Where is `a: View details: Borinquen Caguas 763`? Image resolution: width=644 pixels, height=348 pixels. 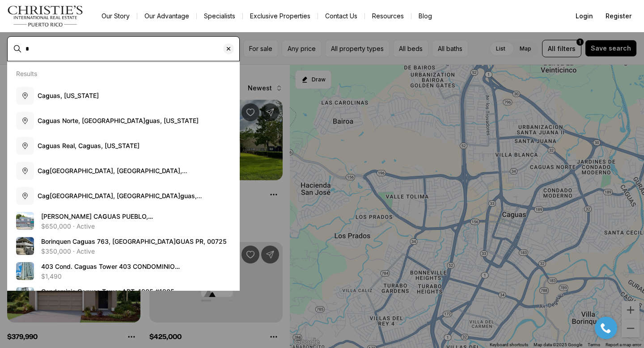
a: View details: Borinquen Caguas 763 is located at coordinates (124, 245).